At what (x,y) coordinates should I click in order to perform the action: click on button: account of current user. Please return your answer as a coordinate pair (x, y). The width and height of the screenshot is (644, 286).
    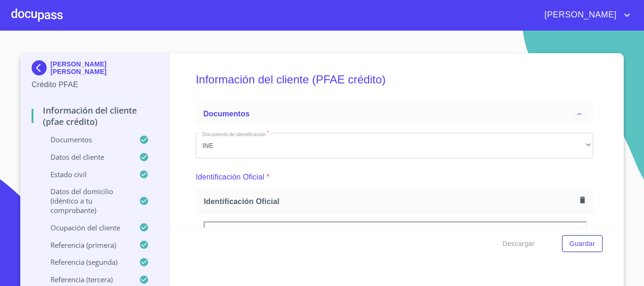
    Looking at the image, I should click on (586, 15).